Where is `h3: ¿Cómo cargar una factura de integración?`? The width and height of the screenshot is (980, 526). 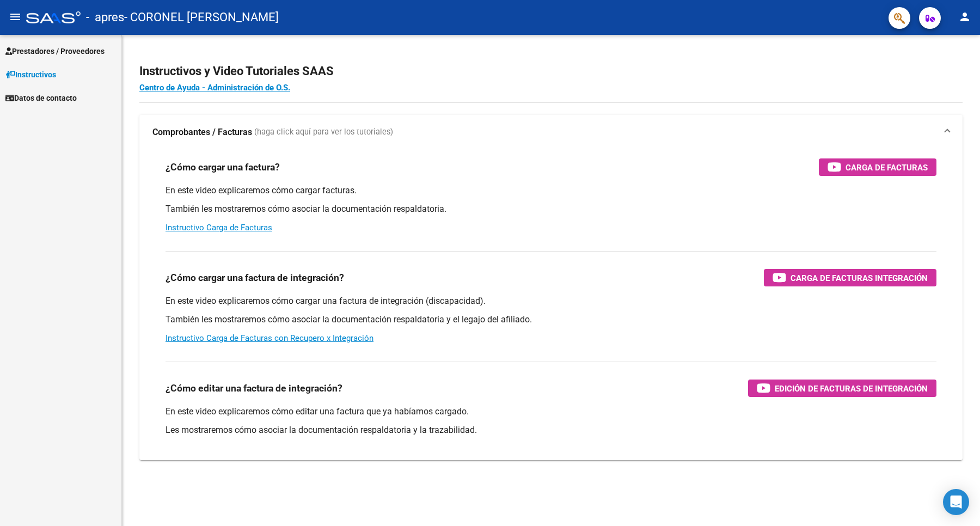
h3: ¿Cómo cargar una factura de integración? is located at coordinates (255, 278).